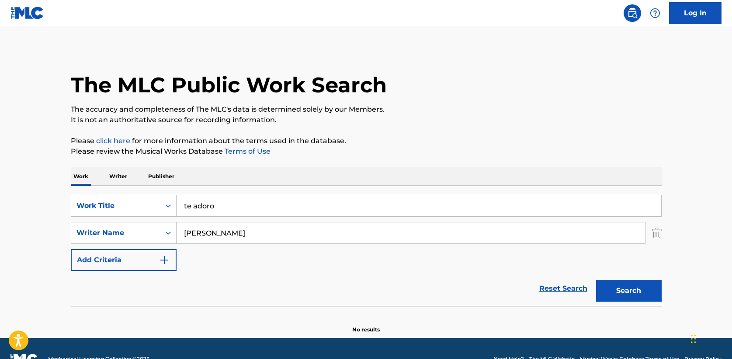  What do you see at coordinates (116, 205) in the screenshot?
I see `div: Work Title` at bounding box center [116, 205].